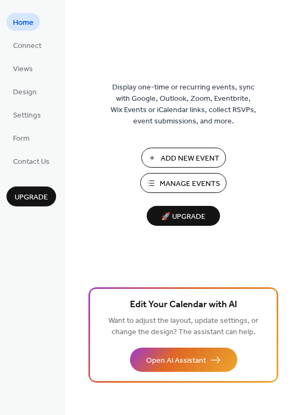  Describe the element at coordinates (183, 359) in the screenshot. I see `button: Open AI Assistant` at that location.